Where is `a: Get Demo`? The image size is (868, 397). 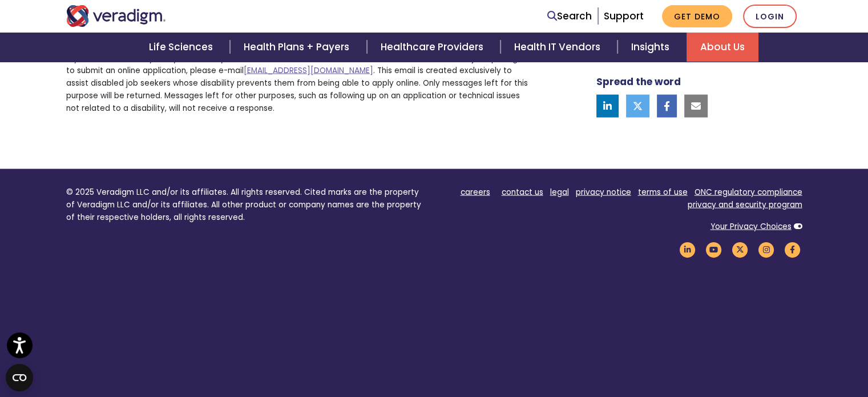 a: Get Demo is located at coordinates (696, 16).